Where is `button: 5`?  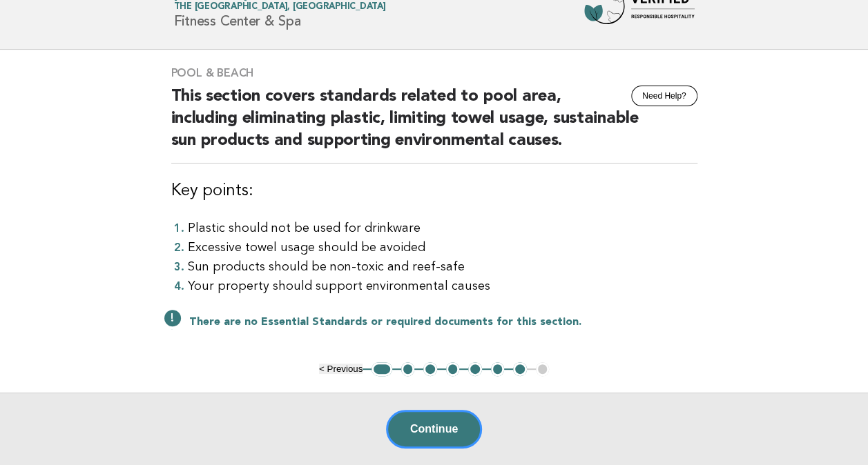
button: 5 is located at coordinates (475, 369).